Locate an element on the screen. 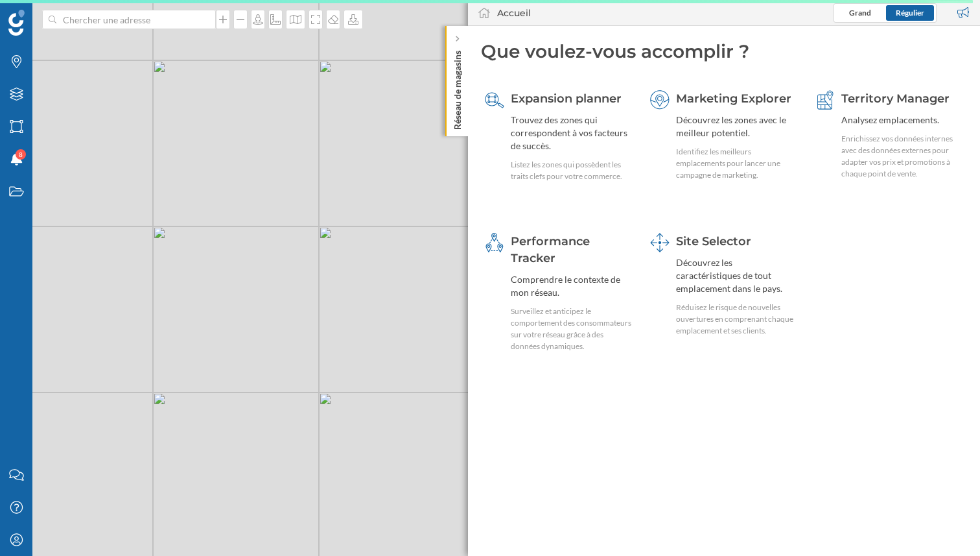  img: dashboards-manager.svg is located at coordinates (660, 242).